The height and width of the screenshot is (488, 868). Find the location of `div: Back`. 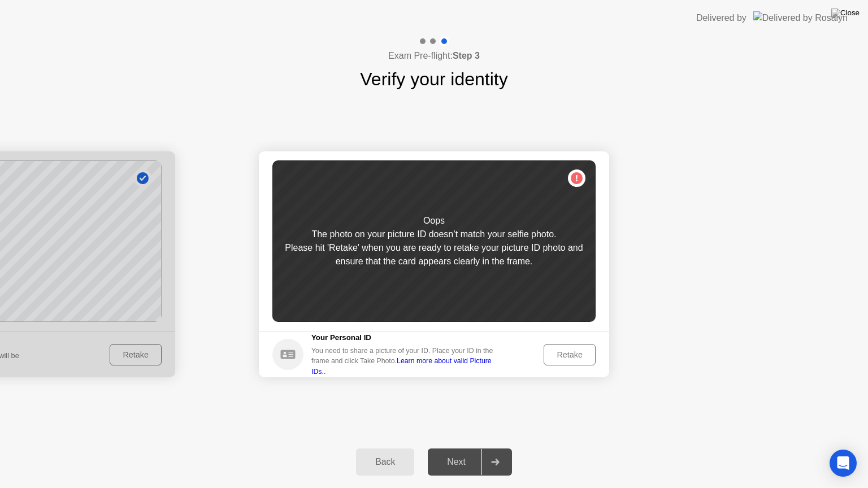

div: Back is located at coordinates (385, 462).